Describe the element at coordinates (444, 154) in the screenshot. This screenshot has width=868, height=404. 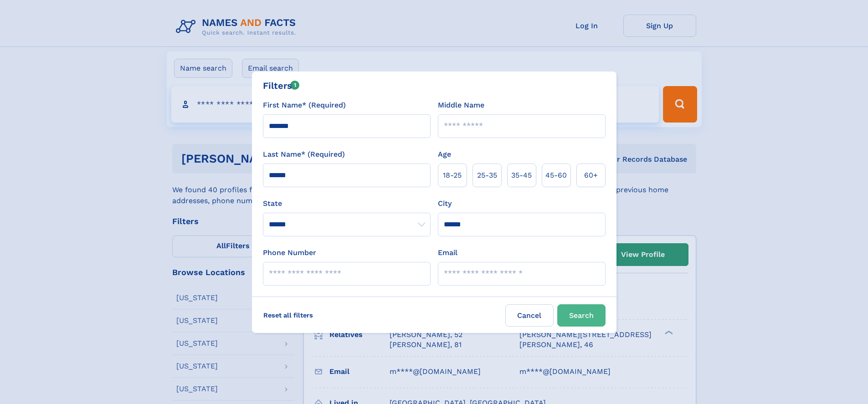
I see `label: Age` at that location.